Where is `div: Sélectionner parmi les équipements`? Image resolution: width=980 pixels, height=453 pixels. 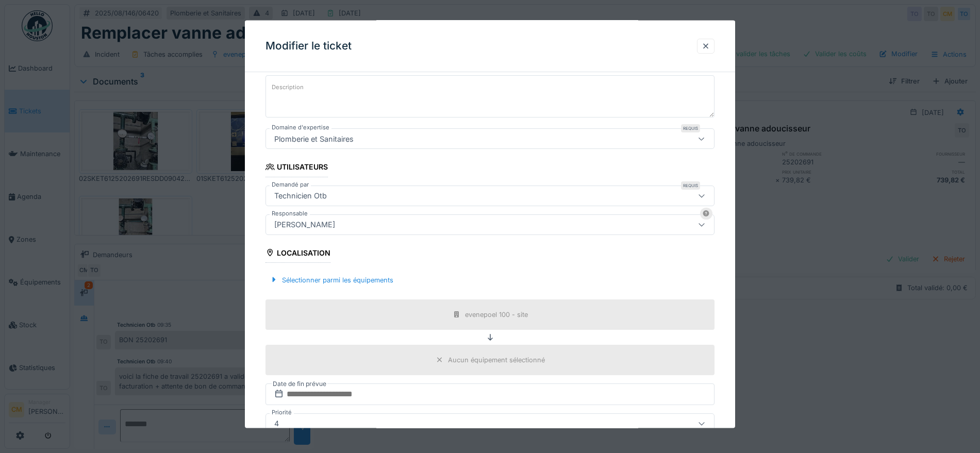
div: Sélectionner parmi les équipements is located at coordinates (331, 280).